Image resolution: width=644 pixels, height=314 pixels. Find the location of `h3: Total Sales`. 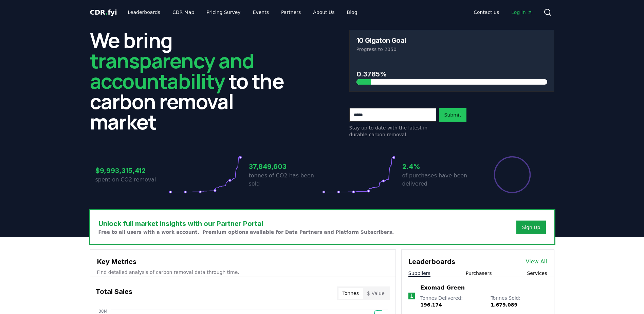

h3: Total Sales is located at coordinates (114, 294).